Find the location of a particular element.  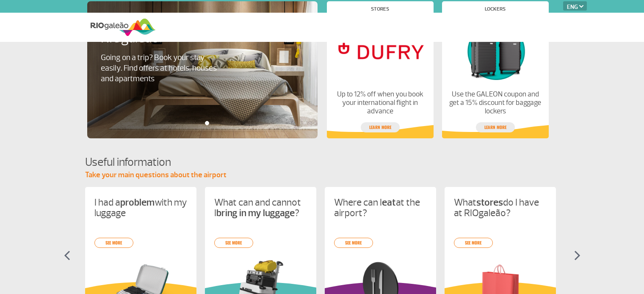

h4: Stores is located at coordinates (380, 9).